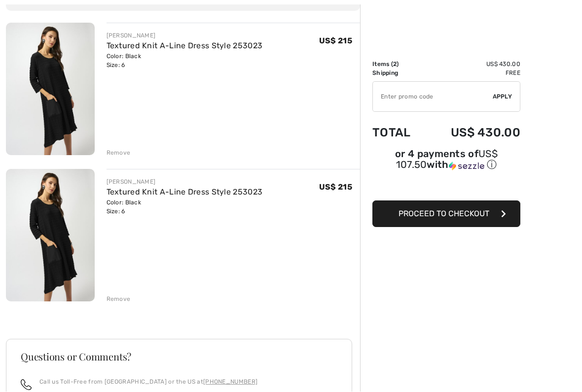 This screenshot has height=392, width=582. I want to click on td: Free, so click(472, 74).